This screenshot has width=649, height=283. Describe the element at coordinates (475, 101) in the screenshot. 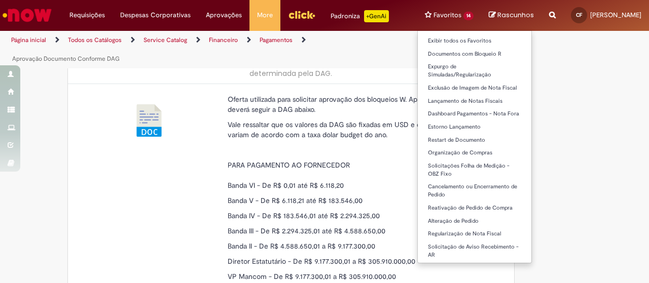

I see `a: Lançamento de Notas Fiscais` at that location.